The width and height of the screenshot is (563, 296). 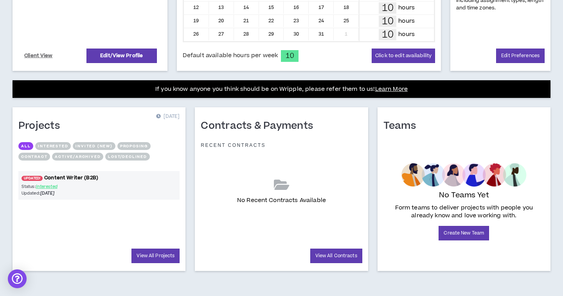 I want to click on button: Click to edit availability, so click(x=403, y=56).